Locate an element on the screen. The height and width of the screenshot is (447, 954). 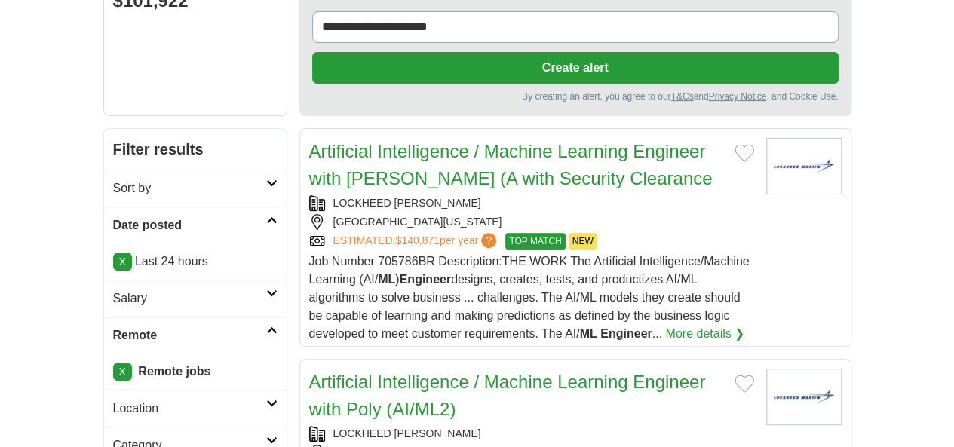
p: Last 24 hours is located at coordinates (195, 262).